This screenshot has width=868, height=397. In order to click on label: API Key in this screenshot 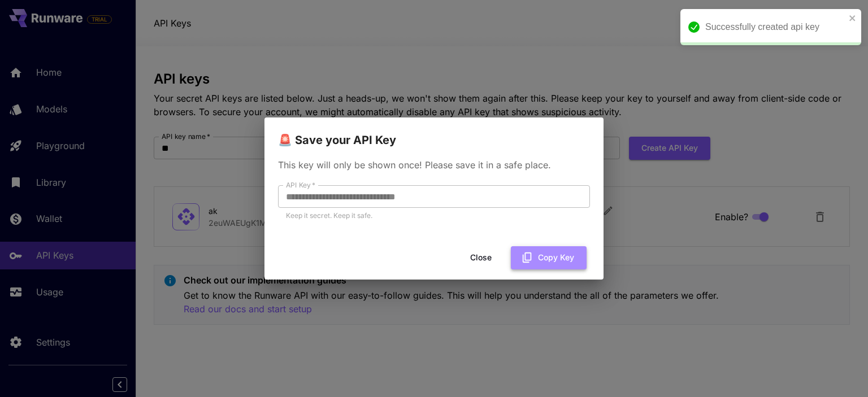, I will do `click(301, 185)`.